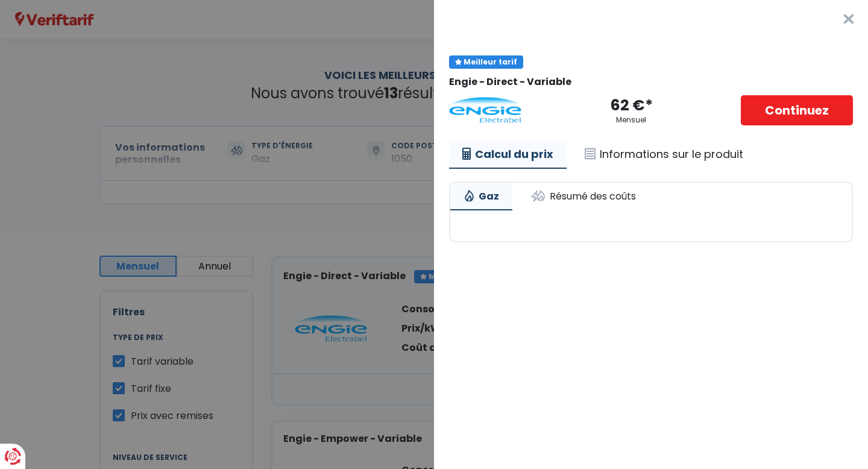 This screenshot has height=469, width=868. Describe the element at coordinates (797, 110) in the screenshot. I see `a: Continuez` at that location.